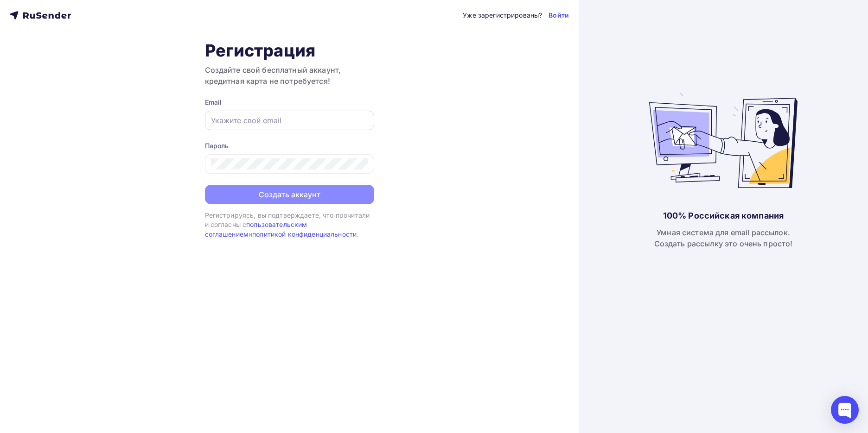  I want to click on div: Умная система для email рассылок. Создать рассылку это очень просто!, so click(724, 238).